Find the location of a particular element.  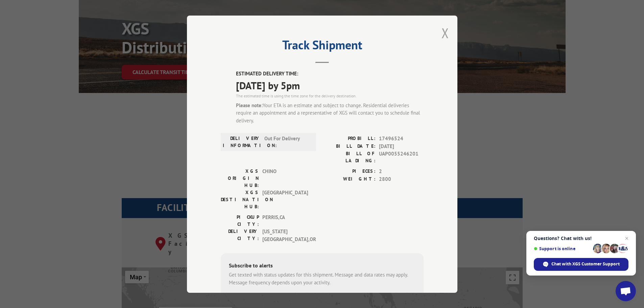

label: BILL OF LADING: is located at coordinates (349, 157).